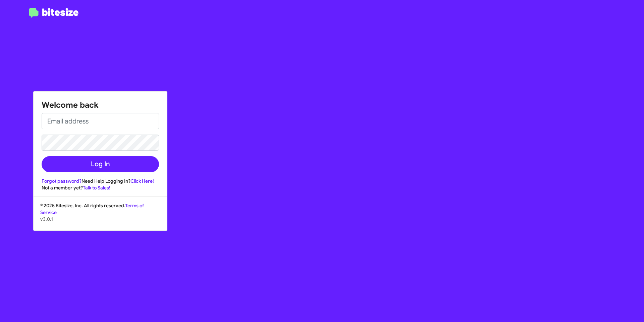 The height and width of the screenshot is (322, 644). Describe the element at coordinates (61, 181) in the screenshot. I see `a: Forgot password?` at that location.